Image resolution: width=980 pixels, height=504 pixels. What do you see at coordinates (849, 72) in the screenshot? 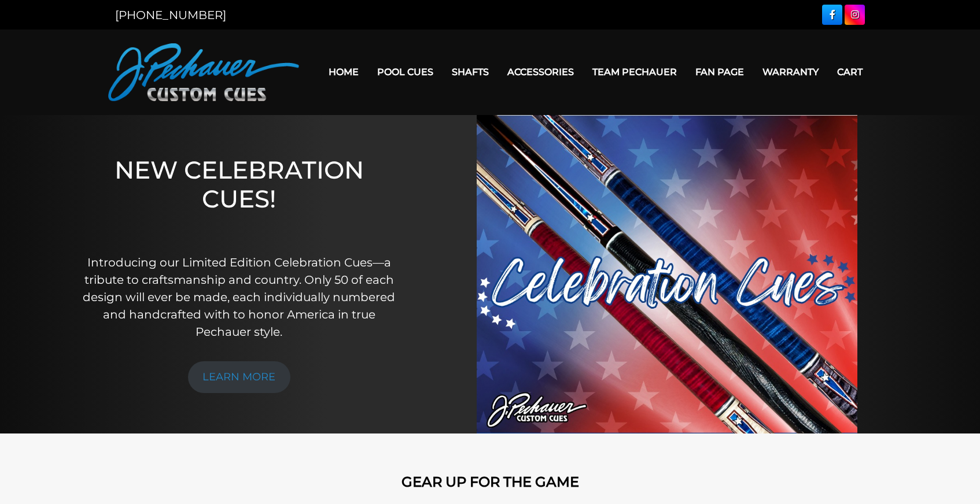
I see `a: Cart` at bounding box center [849, 72].